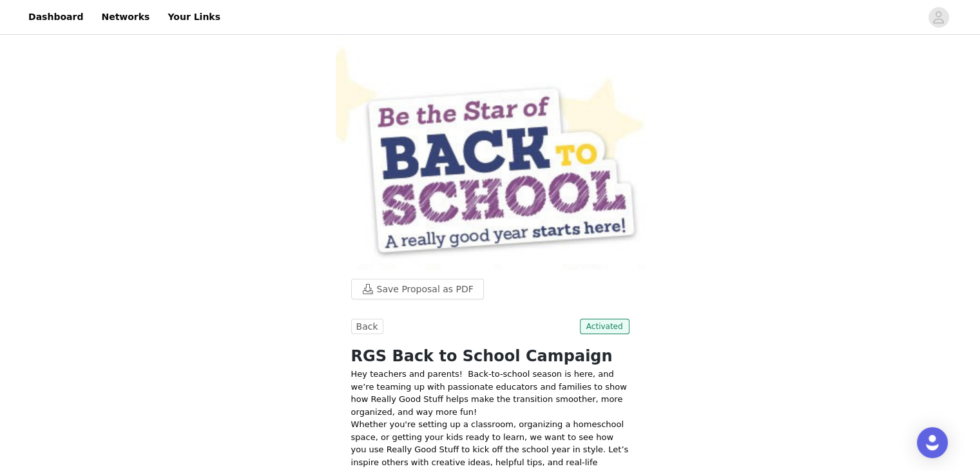 This screenshot has width=980, height=471. What do you see at coordinates (490, 356) in the screenshot?
I see `h1: RGS Back to School Campaign` at bounding box center [490, 356].